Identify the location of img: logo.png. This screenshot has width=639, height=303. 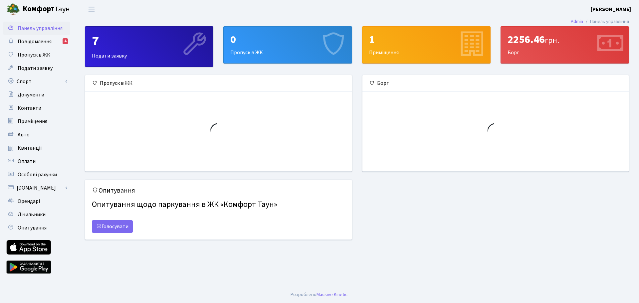
(13, 9).